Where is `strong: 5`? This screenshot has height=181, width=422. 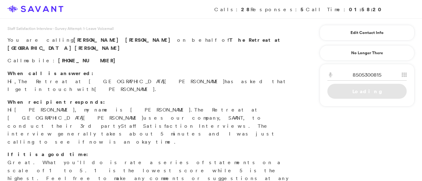 strong: 5 is located at coordinates (303, 9).